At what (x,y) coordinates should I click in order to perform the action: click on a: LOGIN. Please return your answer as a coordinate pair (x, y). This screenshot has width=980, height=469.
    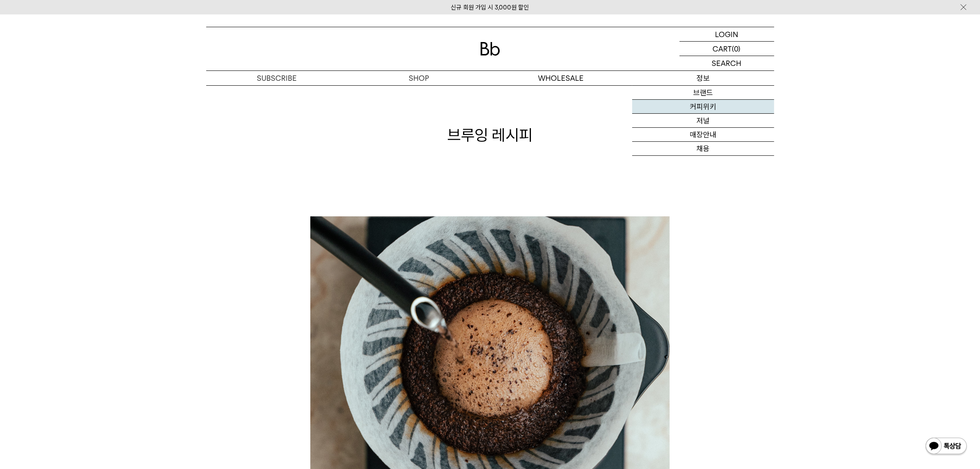
    Looking at the image, I should click on (727, 34).